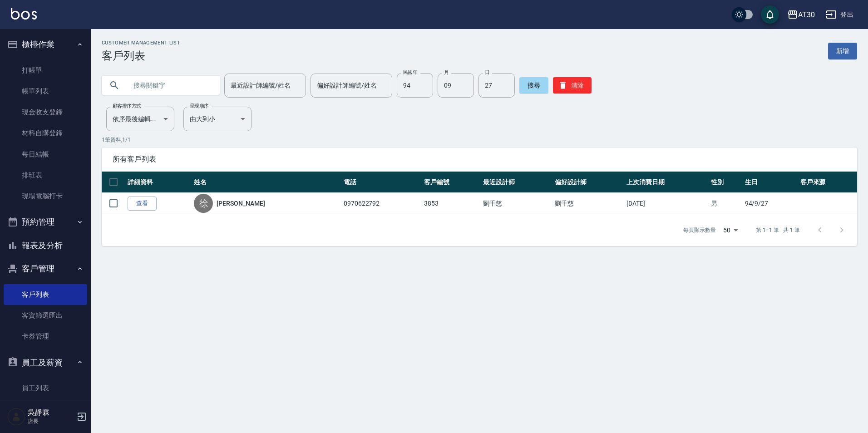 The width and height of the screenshot is (868, 433). I want to click on th: 詳細資料, so click(158, 182).